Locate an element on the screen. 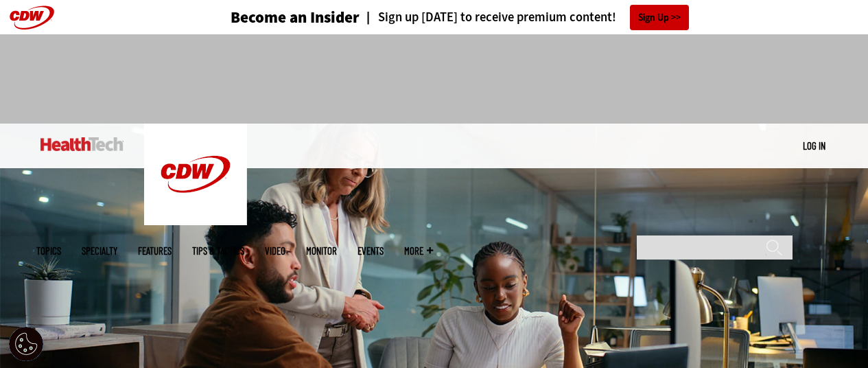  div: User menu is located at coordinates (814, 146).